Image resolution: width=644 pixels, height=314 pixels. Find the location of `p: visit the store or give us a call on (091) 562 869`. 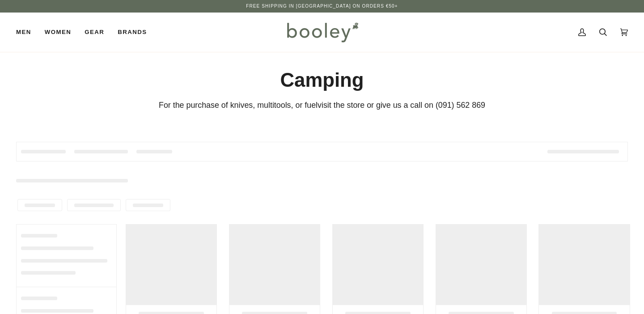

p: visit the store or give us a call on (091) 562 869 is located at coordinates (322, 105).